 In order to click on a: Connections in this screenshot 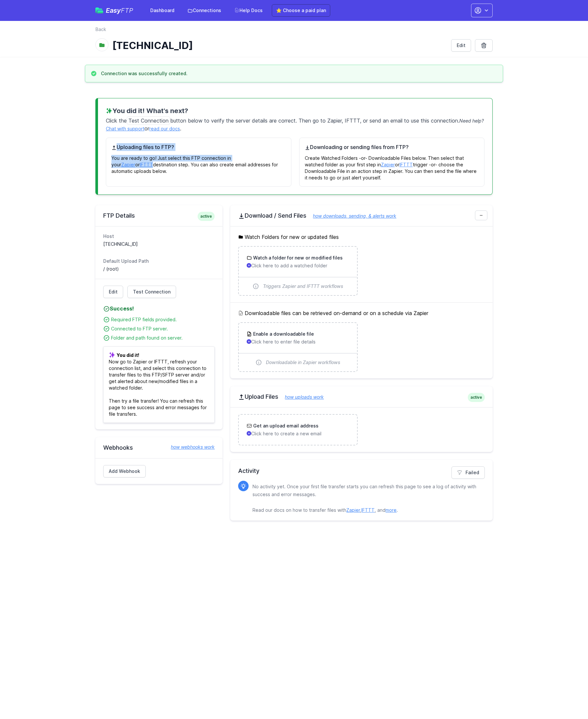, I will do `click(204, 10)`.